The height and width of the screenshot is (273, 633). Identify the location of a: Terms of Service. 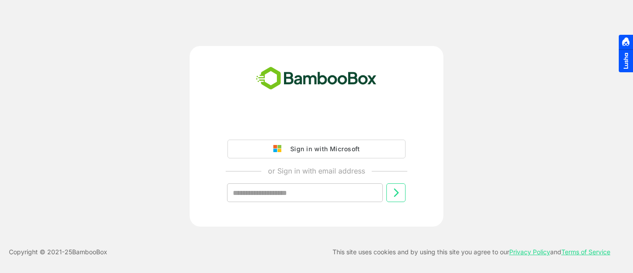
(586, 251).